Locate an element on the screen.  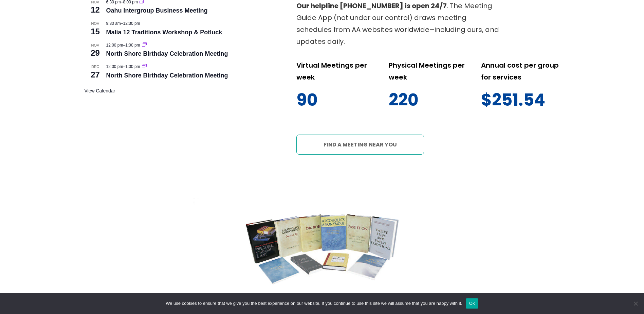
img: Order Online is located at coordinates (322, 248).